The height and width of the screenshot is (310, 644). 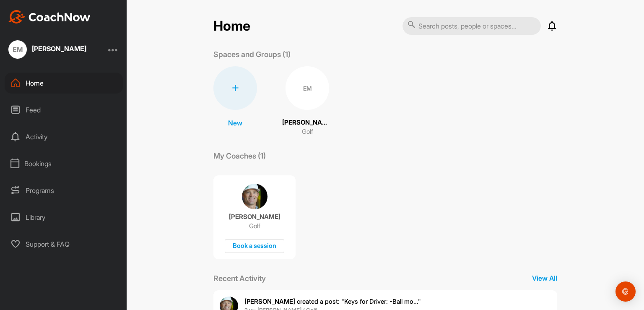 I want to click on div: Home, so click(x=64, y=83).